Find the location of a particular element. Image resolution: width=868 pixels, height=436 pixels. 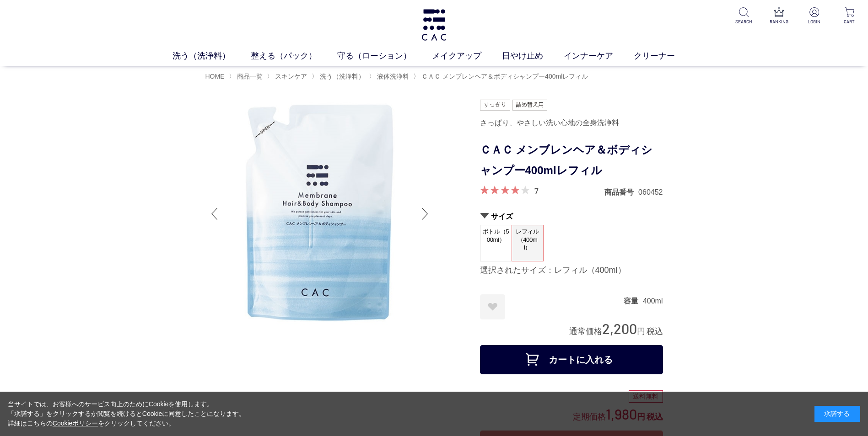

span: 税込 is located at coordinates (654, 331).